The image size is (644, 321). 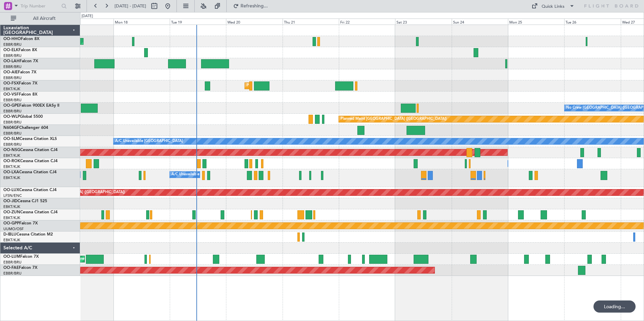 What do you see at coordinates (39, 6) in the screenshot?
I see `input: Trip Number` at bounding box center [39, 6].